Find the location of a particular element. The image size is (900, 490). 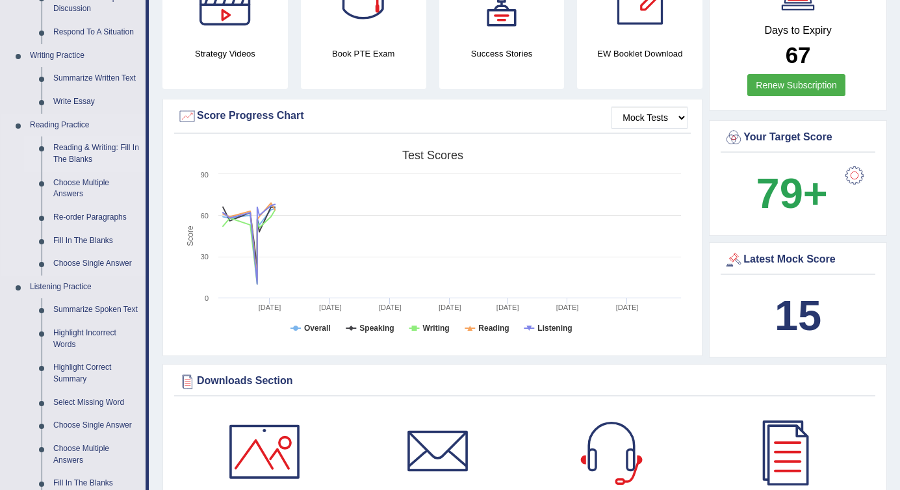

tspan: Test scores is located at coordinates (433, 155).